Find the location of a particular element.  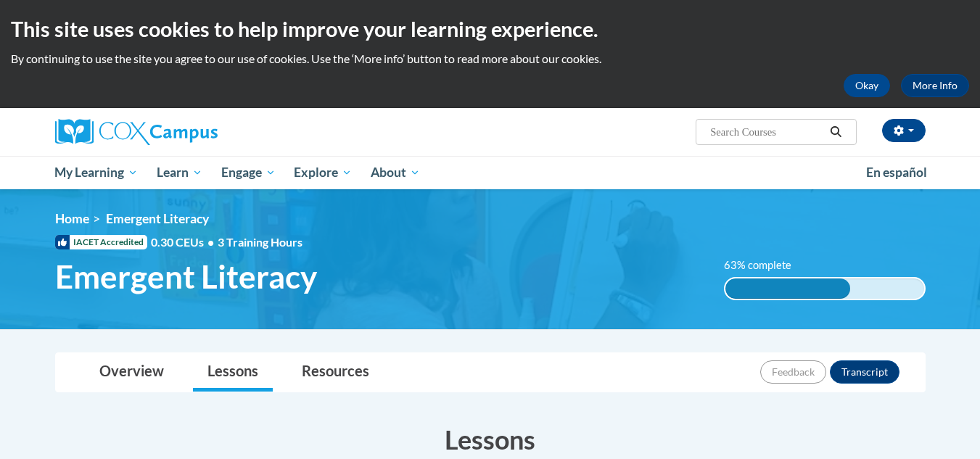

img: Cox Campus is located at coordinates (137, 132).